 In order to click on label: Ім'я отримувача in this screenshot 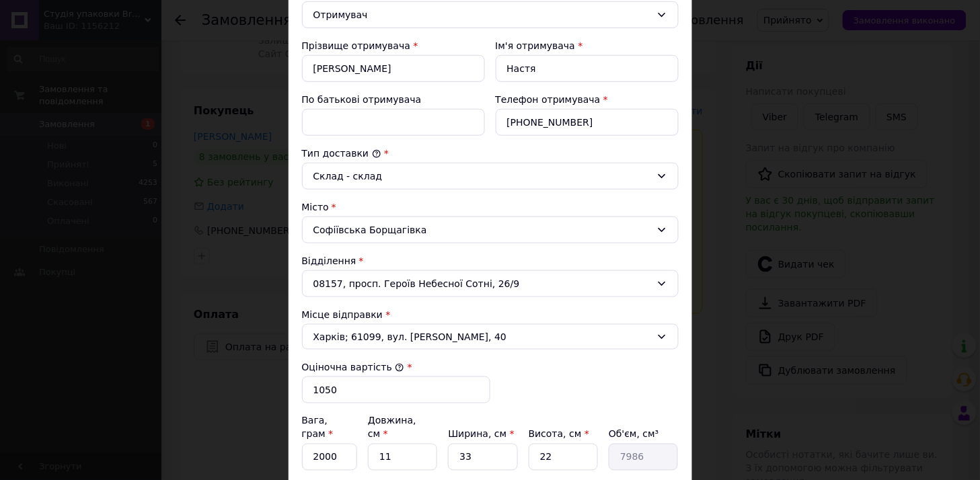, I will do `click(536, 46)`.